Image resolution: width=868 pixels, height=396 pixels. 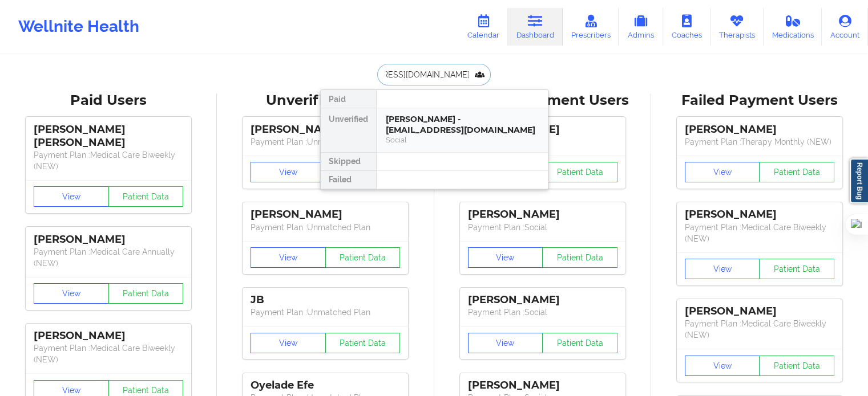 I want to click on div: Skipped, so click(x=348, y=162).